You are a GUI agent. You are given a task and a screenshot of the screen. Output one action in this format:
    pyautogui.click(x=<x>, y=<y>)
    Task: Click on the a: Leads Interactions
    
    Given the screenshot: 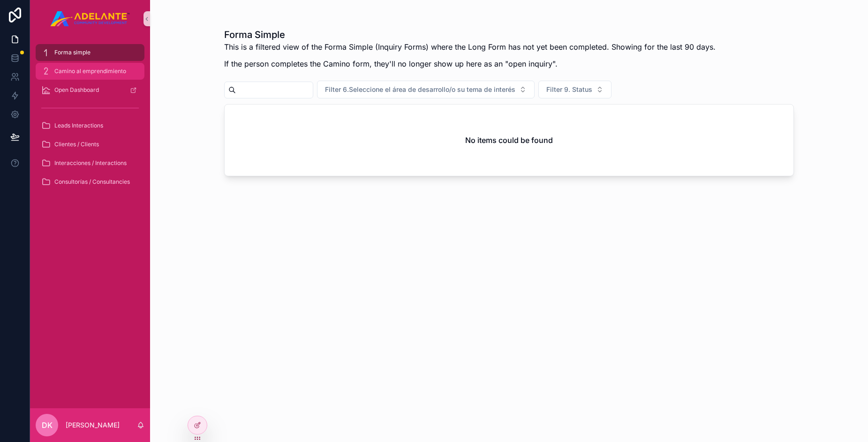 What is the action you would take?
    pyautogui.click(x=90, y=126)
    